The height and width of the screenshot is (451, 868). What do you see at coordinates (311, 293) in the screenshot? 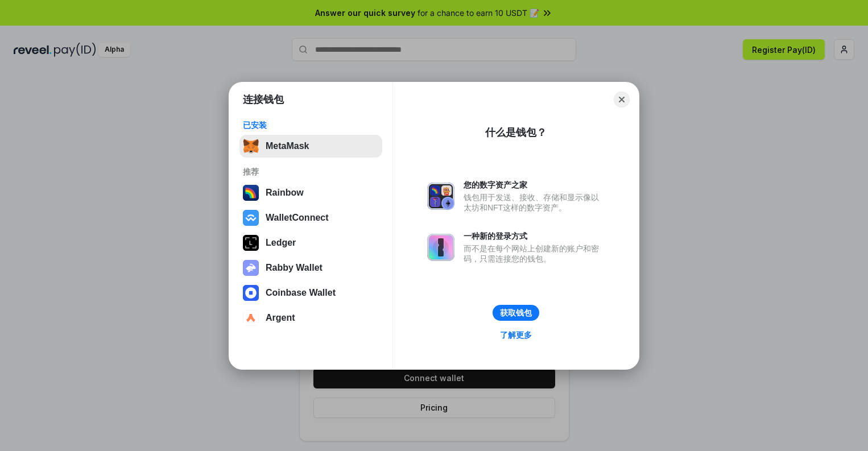
I see `button: Coinbase Wallet` at bounding box center [311, 293].